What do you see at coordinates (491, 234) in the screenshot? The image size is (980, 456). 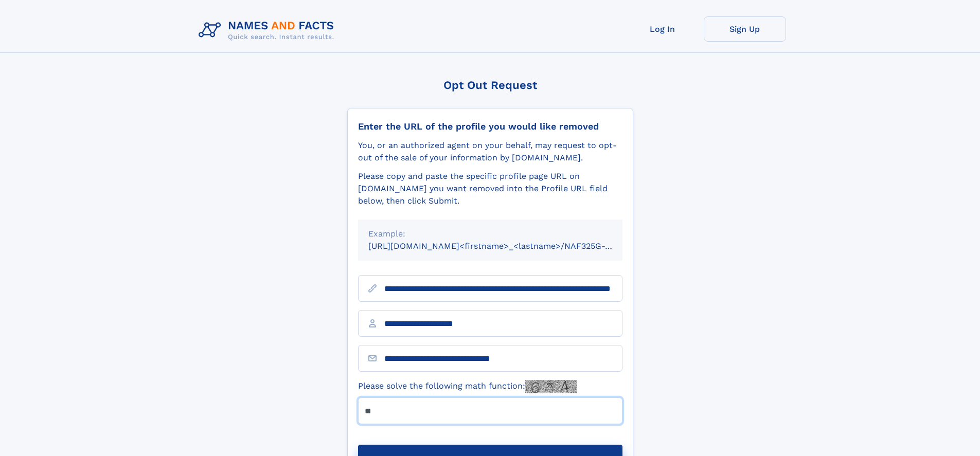 I see `div: Example:` at bounding box center [491, 234].